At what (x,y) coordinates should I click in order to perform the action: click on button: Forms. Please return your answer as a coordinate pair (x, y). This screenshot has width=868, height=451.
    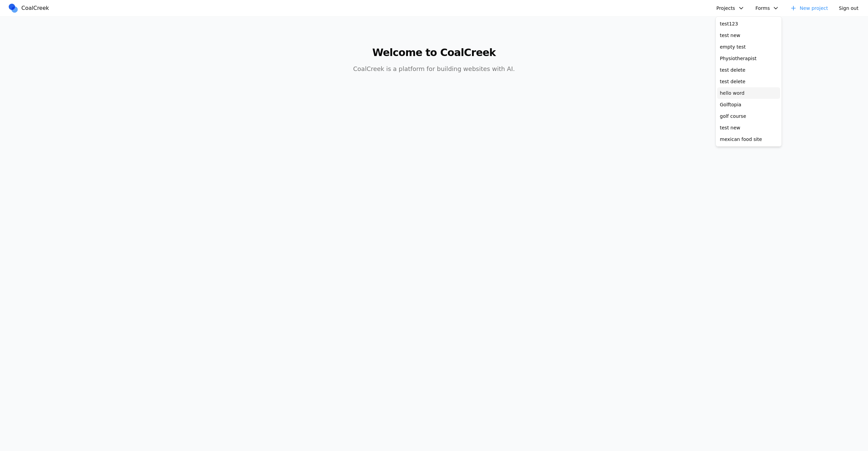
    Looking at the image, I should click on (768, 8).